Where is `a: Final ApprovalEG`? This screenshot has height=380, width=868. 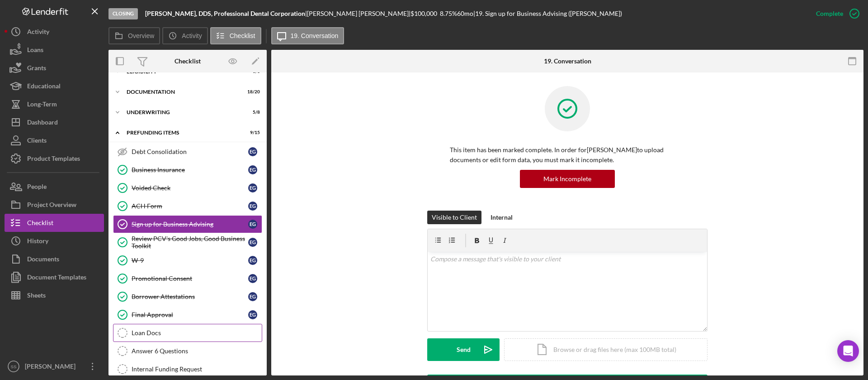 a: Final ApprovalEG is located at coordinates (187, 314).